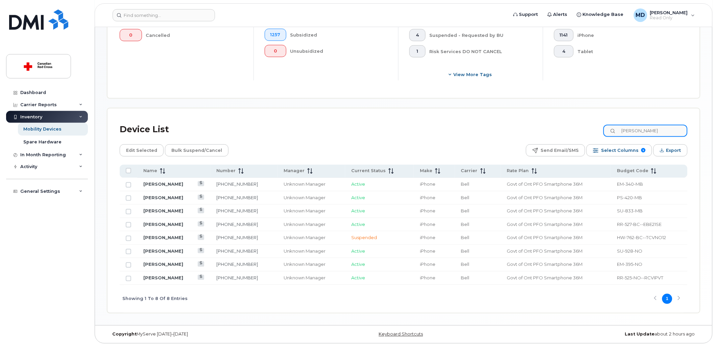 This screenshot has width=716, height=347. Describe the element at coordinates (643, 150) in the screenshot. I see `span: 9` at that location.